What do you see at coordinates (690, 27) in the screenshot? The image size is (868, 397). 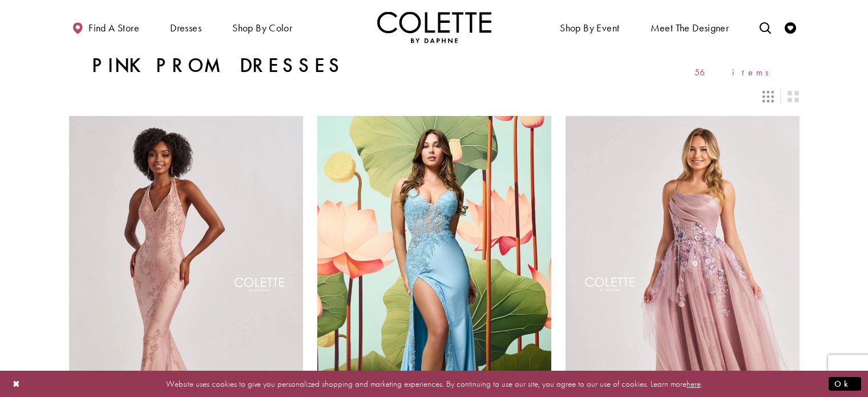 I see `a: Meet the designer` at bounding box center [690, 27].